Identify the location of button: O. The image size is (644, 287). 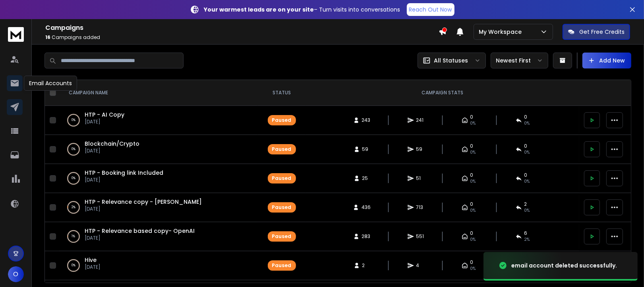
(16, 274).